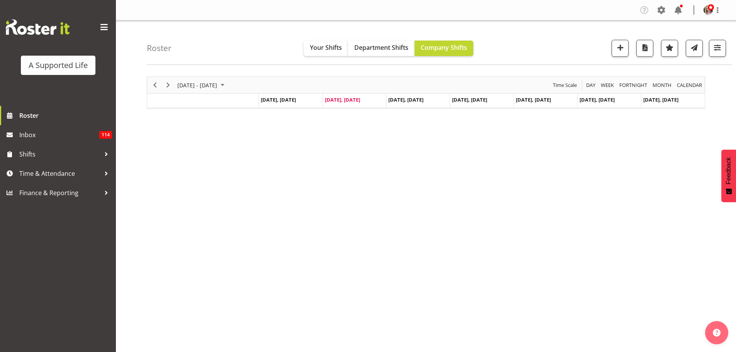 The height and width of the screenshot is (352, 736). I want to click on button: Department Shifts, so click(381, 48).